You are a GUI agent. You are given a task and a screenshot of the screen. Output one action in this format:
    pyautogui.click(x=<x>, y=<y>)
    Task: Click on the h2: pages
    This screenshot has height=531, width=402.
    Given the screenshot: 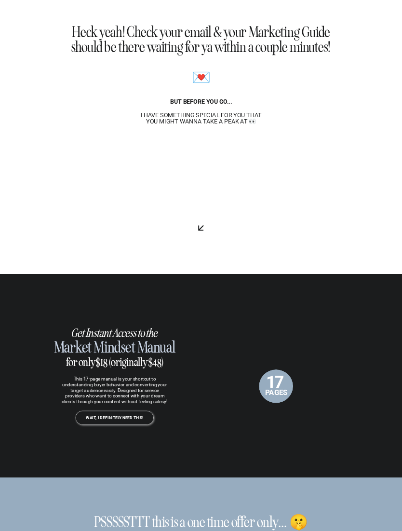 What is the action you would take?
    pyautogui.click(x=276, y=393)
    